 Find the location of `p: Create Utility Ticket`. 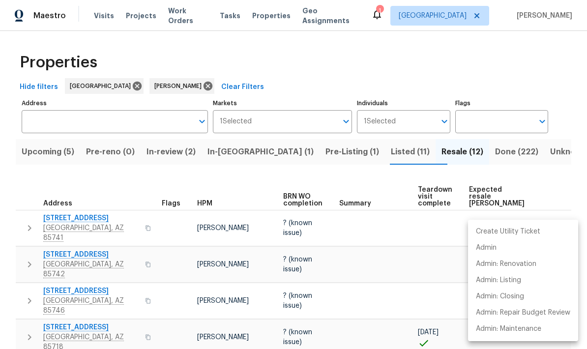

p: Create Utility Ticket is located at coordinates (508, 232).